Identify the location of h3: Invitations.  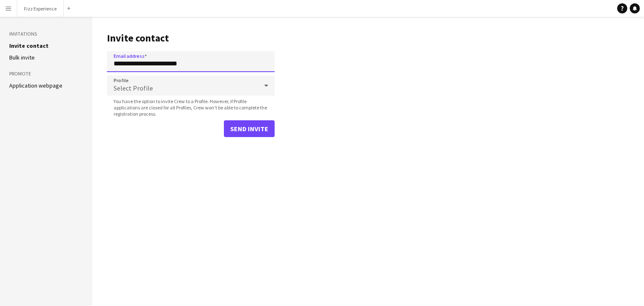
(46, 34).